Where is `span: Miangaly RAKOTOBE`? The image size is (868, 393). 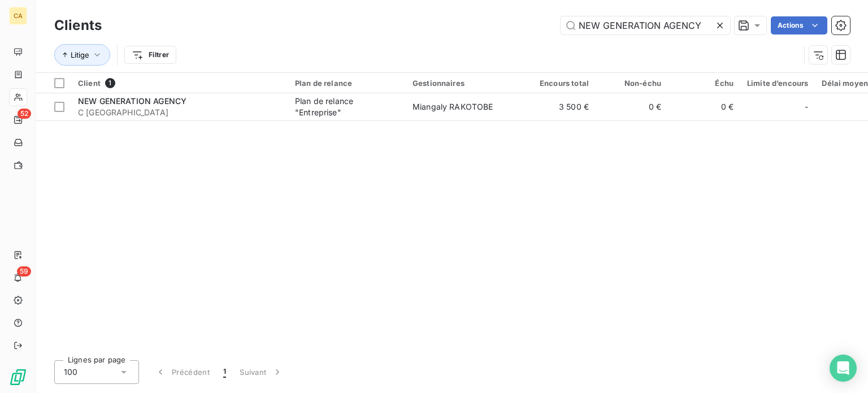 span: Miangaly RAKOTOBE is located at coordinates (453, 106).